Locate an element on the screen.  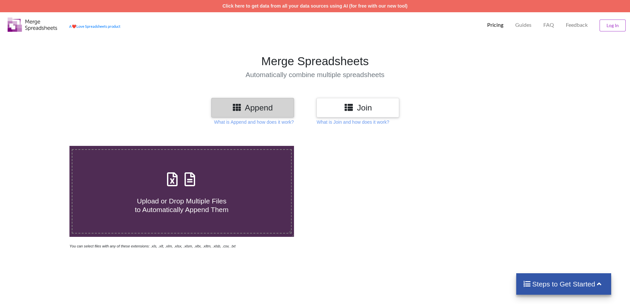
h3: Append is located at coordinates (253, 107).